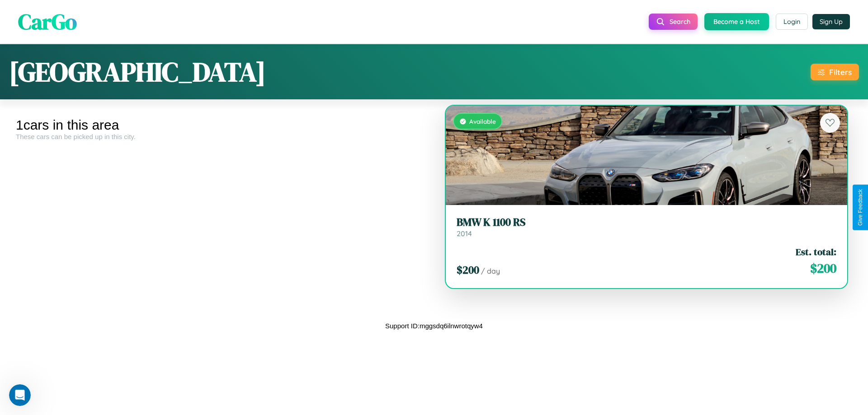 Image resolution: width=868 pixels, height=415 pixels. Describe the element at coordinates (434, 326) in the screenshot. I see `p: Support ID: mggsdq6ilnwrotqyw4` at that location.